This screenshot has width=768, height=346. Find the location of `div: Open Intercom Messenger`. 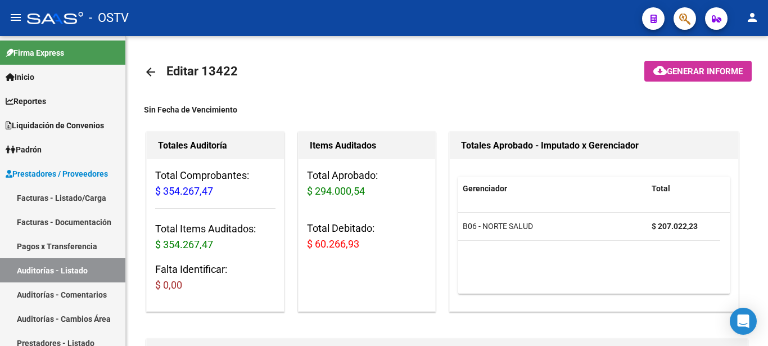

div: Open Intercom Messenger is located at coordinates (744, 321).